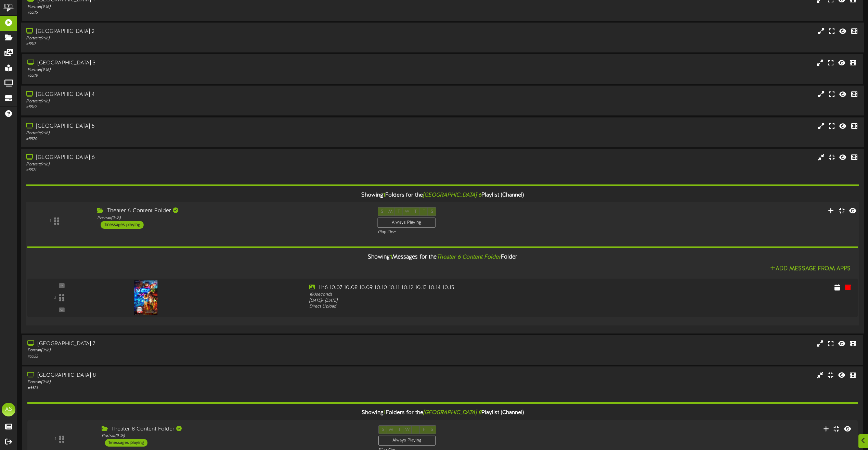  I want to click on div: # 5516, so click(197, 12).